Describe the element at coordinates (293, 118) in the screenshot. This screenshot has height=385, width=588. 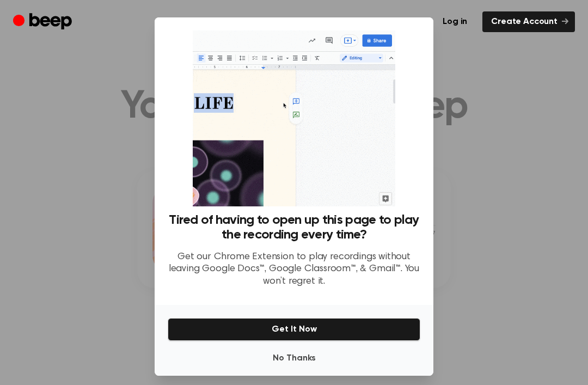
I see `img: Beep extension in action` at that location.